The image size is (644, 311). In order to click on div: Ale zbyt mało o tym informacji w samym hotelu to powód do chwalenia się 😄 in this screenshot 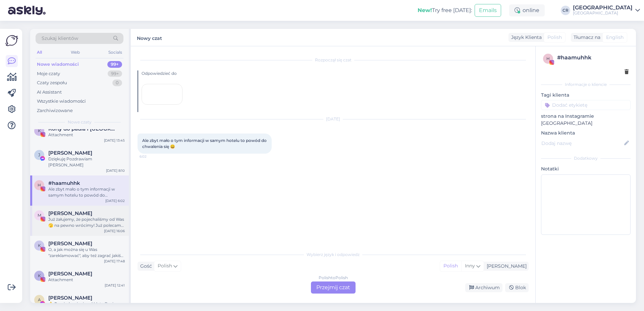, I will do `click(87, 192)`.